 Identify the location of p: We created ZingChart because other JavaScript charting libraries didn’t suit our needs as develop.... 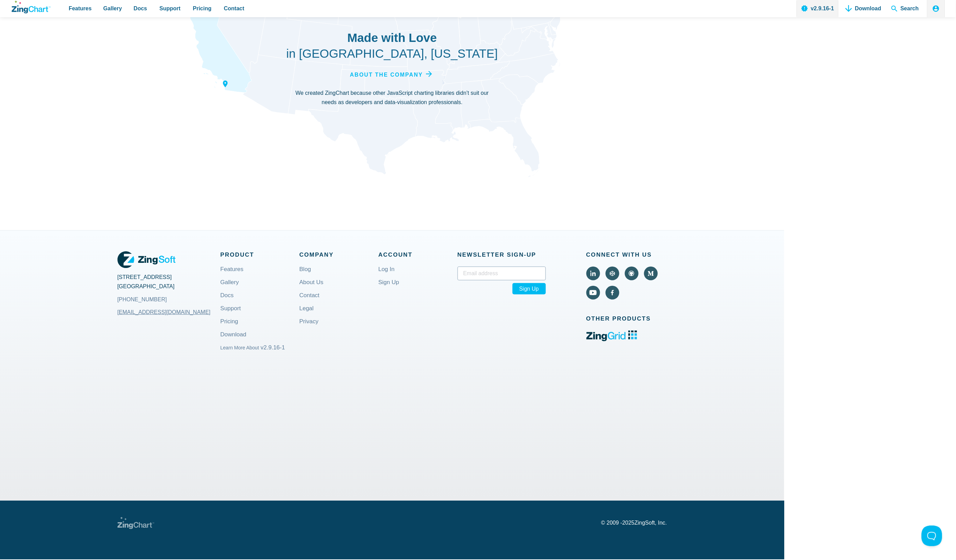
(392, 98).